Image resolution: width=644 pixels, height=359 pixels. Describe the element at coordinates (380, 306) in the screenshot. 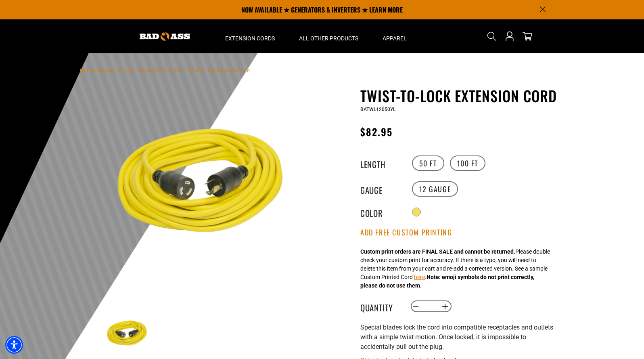

I see `label: Quantity` at that location.